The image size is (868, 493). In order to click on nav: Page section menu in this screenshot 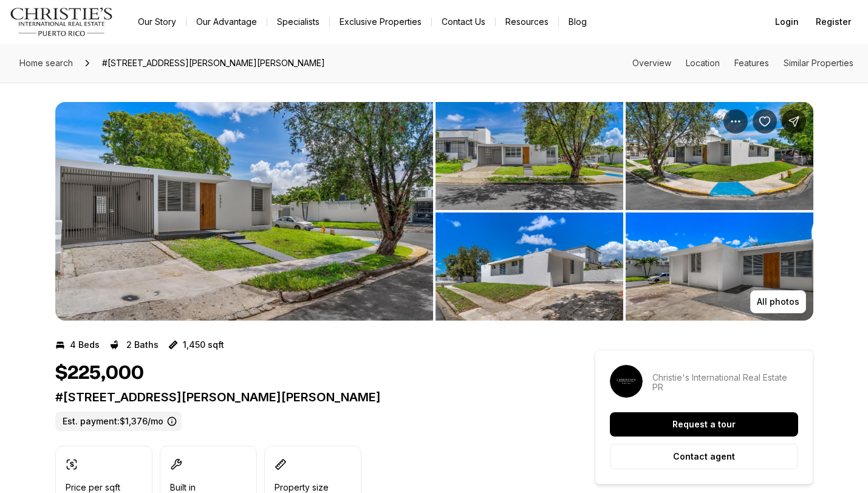, I will do `click(743, 63)`.